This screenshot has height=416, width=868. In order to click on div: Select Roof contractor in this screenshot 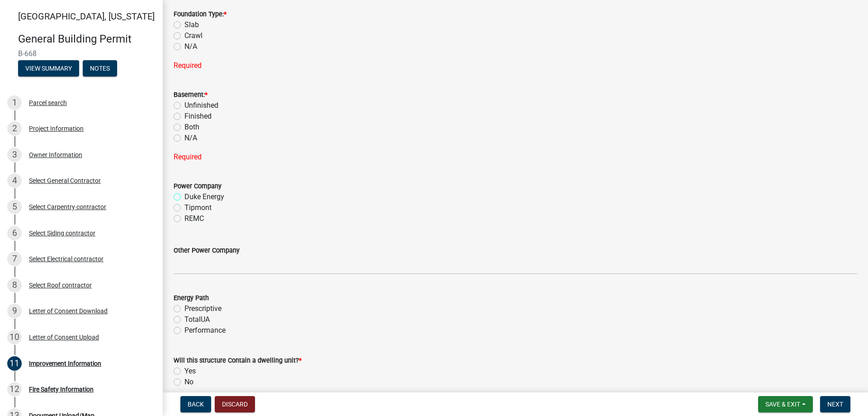, I will do `click(60, 285)`.